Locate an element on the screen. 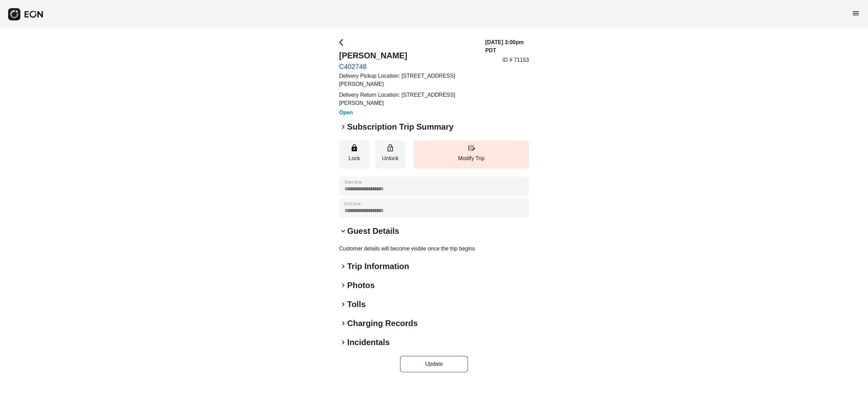  p: Lock is located at coordinates (354, 159).